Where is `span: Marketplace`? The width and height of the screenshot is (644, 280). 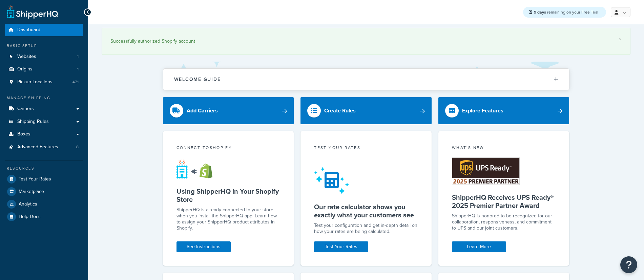 span: Marketplace is located at coordinates (31, 192).